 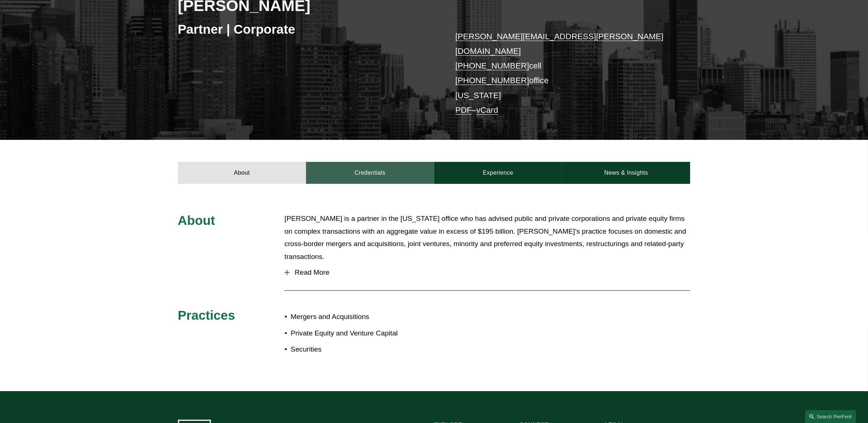 I want to click on a: News & Insights, so click(x=626, y=172).